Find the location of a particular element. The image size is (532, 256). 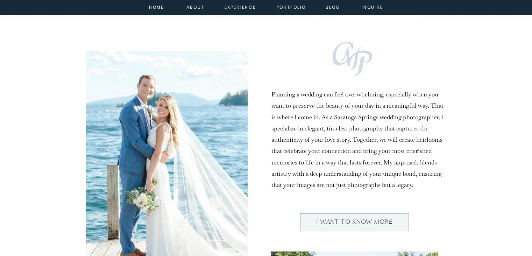

a: I want to know more is located at coordinates (355, 222).